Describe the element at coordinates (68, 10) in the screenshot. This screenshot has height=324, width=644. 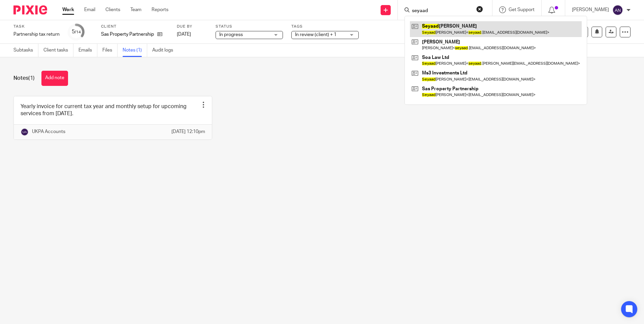
I see `a: Work` at that location.